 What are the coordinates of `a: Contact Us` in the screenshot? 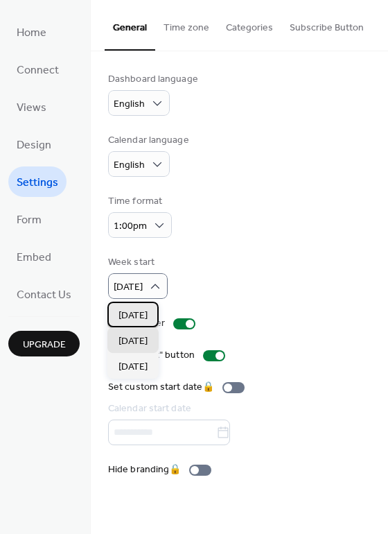 It's located at (44, 294).